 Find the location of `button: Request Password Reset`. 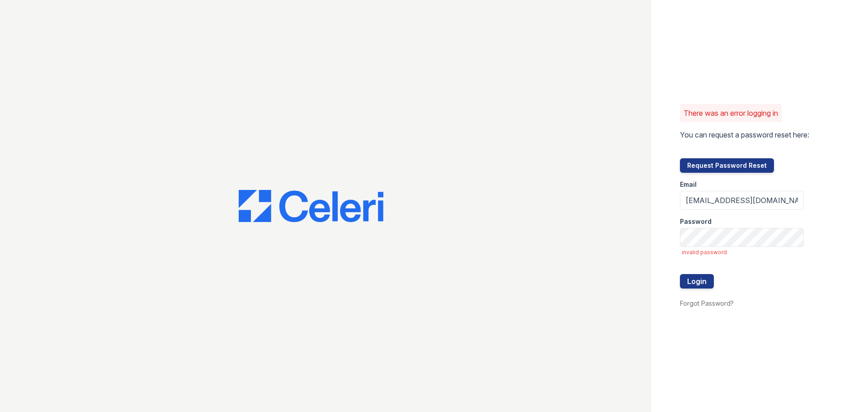

button: Request Password Reset is located at coordinates (727, 166).